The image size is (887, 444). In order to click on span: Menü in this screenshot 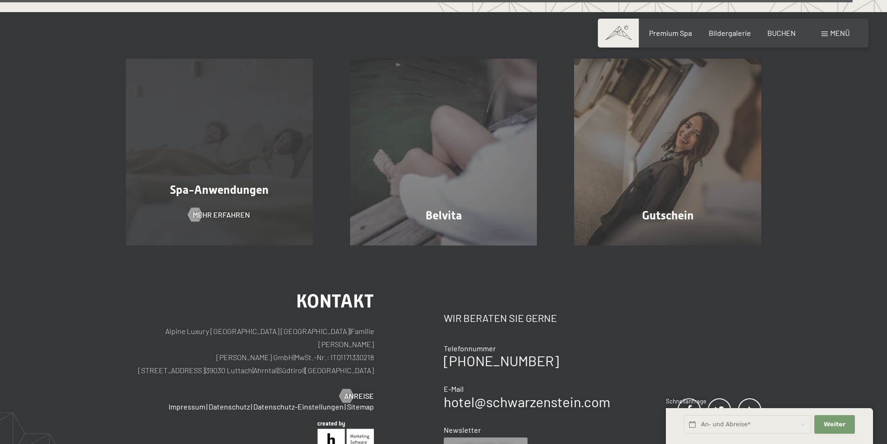, I will do `click(840, 33)`.